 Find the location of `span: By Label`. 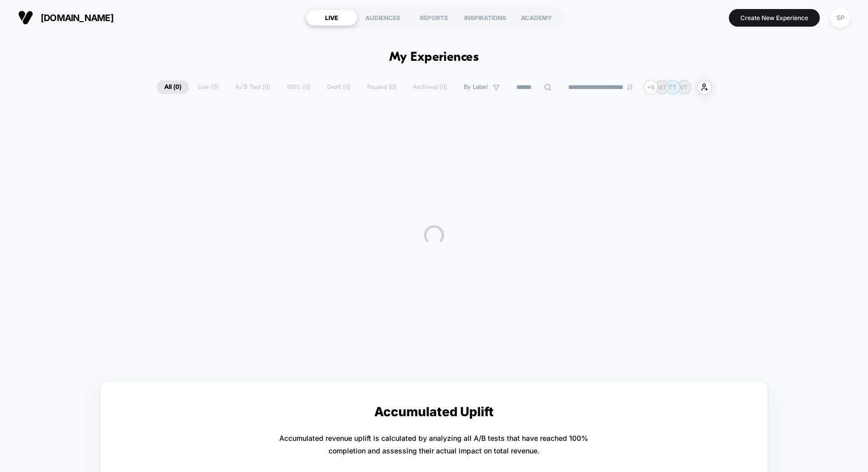

span: By Label is located at coordinates (475, 87).